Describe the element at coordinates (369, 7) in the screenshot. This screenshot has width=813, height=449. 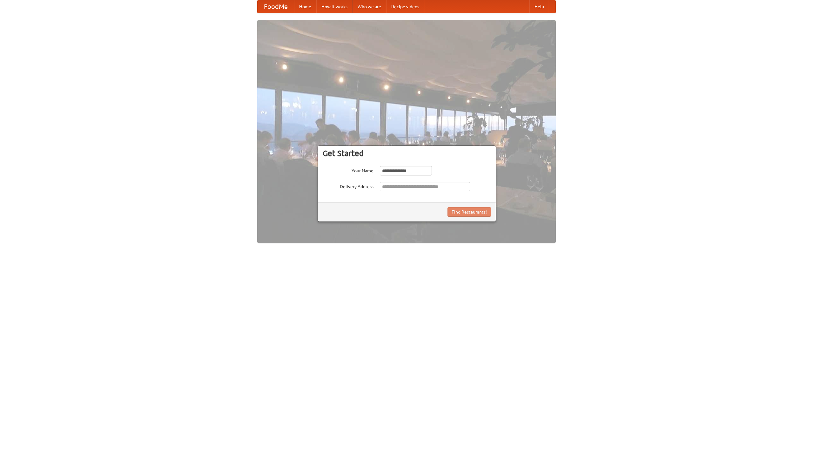
I see `a: Who we are` at that location.